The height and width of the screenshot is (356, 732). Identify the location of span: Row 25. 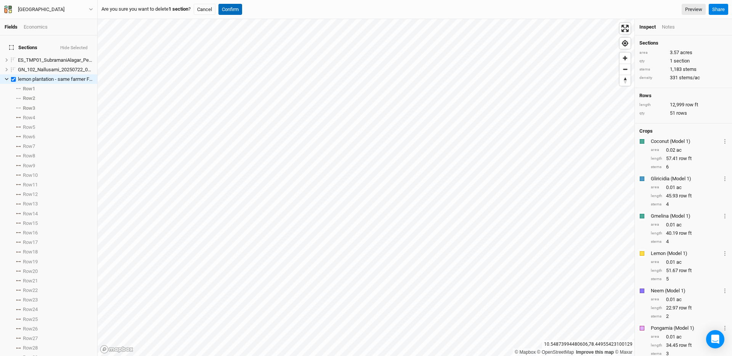
(30, 319).